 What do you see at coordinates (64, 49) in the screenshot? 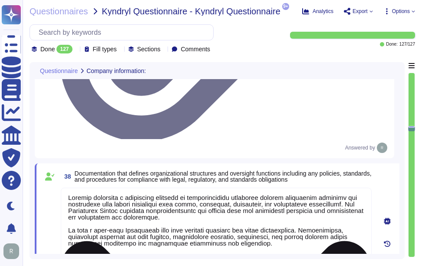
I see `div: 127` at bounding box center [64, 49].